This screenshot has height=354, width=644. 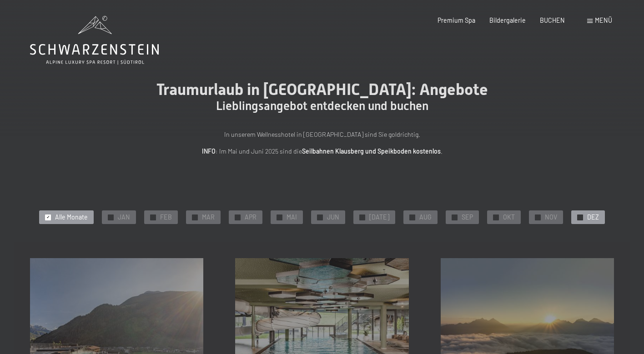 I want to click on span: NOV, so click(x=551, y=217).